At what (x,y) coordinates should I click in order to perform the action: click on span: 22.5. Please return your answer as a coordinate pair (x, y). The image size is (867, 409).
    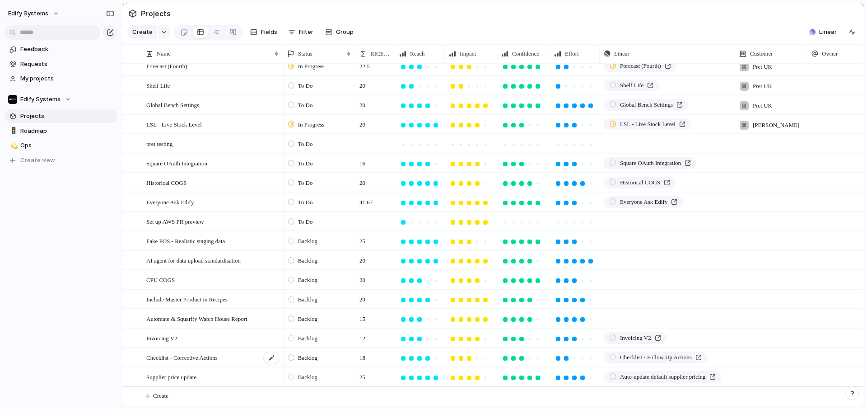
    Looking at the image, I should click on (365, 64).